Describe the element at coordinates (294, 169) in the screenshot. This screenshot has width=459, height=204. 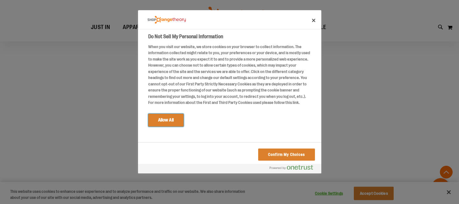
I see `a: Powered by OneTrust Opens in a new Tab` at that location.